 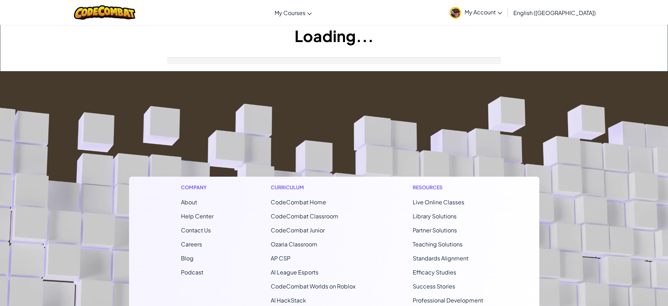 I want to click on span: CodeCombat Home, so click(x=299, y=202).